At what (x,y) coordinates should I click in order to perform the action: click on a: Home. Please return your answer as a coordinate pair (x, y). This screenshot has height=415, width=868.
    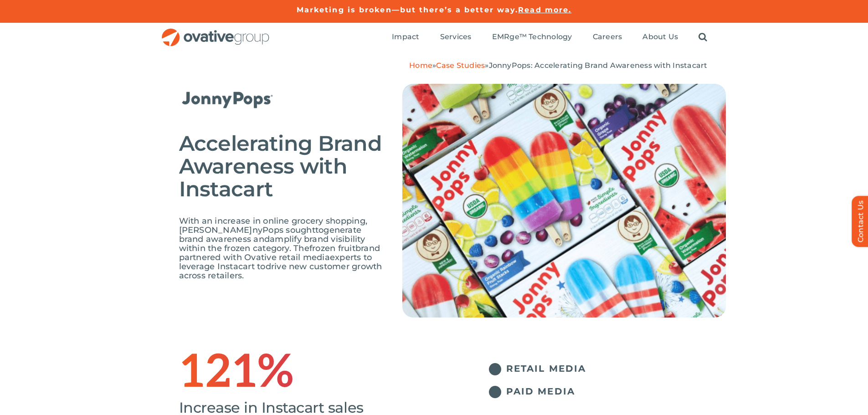
    Looking at the image, I should click on (421, 65).